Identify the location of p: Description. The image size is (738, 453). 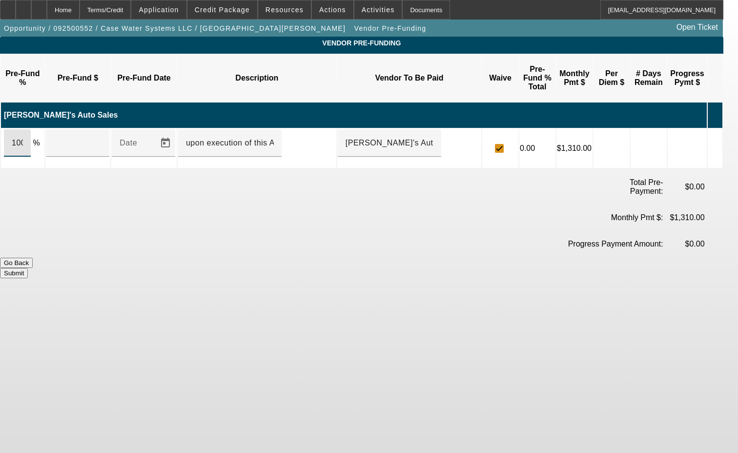
(257, 78).